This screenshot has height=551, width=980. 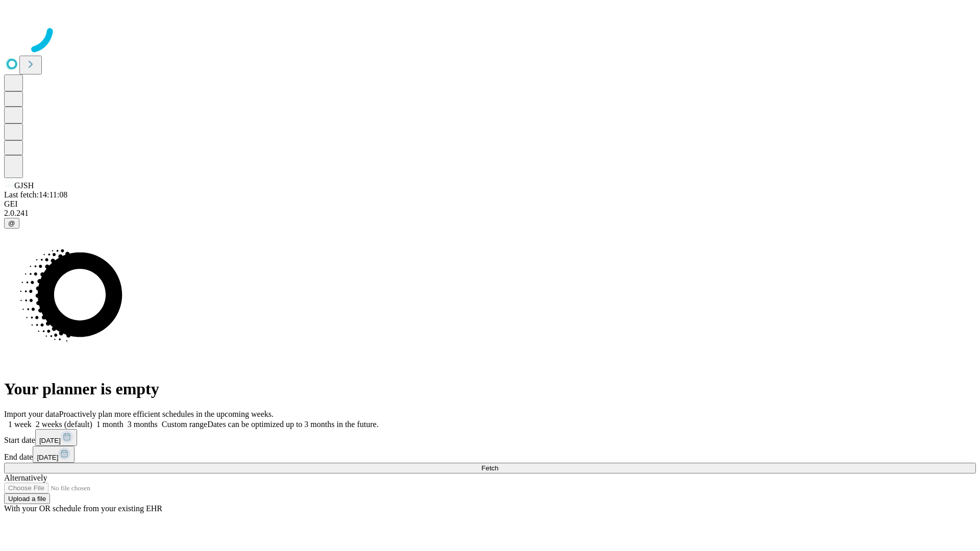 I want to click on span: Custom range, so click(x=184, y=424).